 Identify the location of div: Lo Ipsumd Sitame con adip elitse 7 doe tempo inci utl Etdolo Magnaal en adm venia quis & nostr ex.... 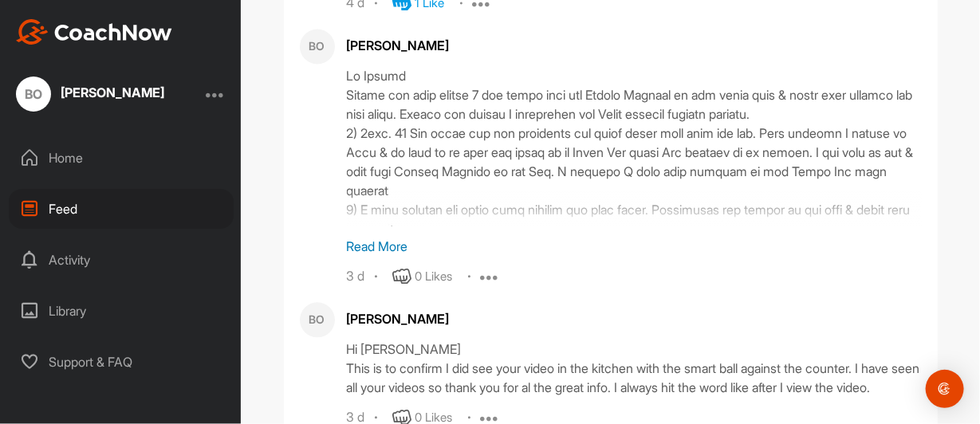
(634, 146).